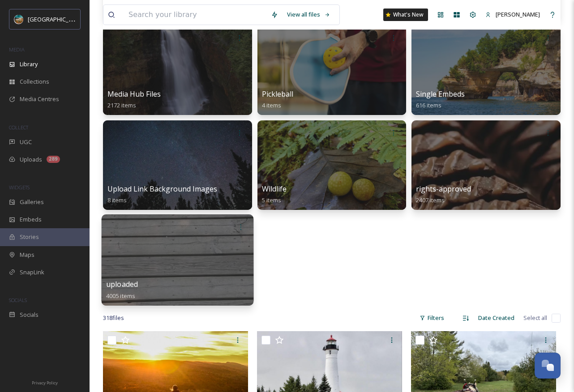  What do you see at coordinates (308, 15) in the screenshot?
I see `div: View all files` at bounding box center [308, 15].